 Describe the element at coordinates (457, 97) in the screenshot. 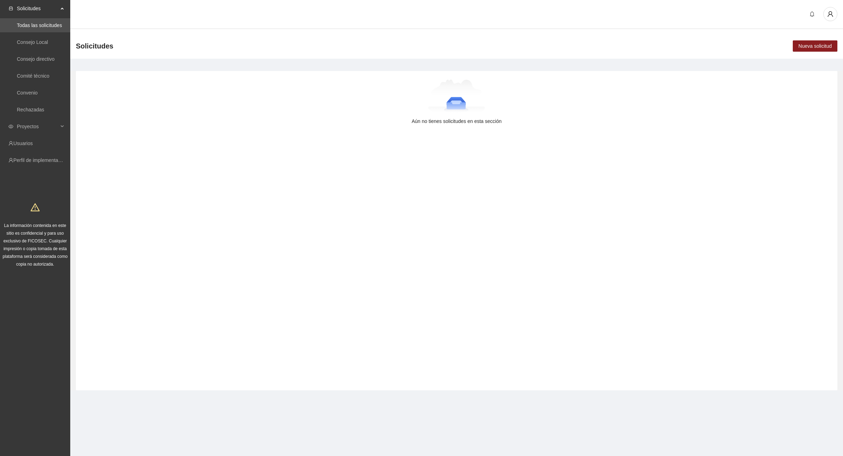

I see `img: Aún no tienes solicitudes en esta sección` at that location.